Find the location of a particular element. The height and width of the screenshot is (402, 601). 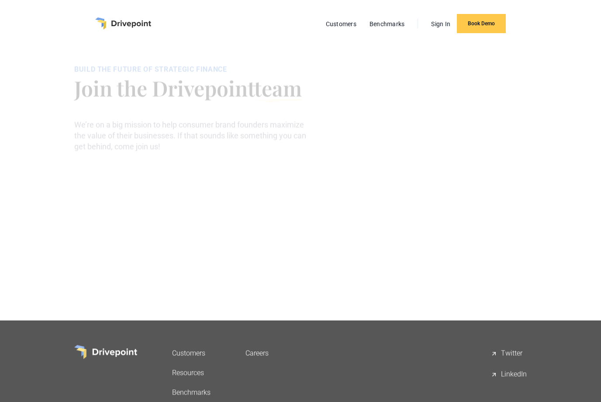

a: LinkedIn is located at coordinates (508, 375).